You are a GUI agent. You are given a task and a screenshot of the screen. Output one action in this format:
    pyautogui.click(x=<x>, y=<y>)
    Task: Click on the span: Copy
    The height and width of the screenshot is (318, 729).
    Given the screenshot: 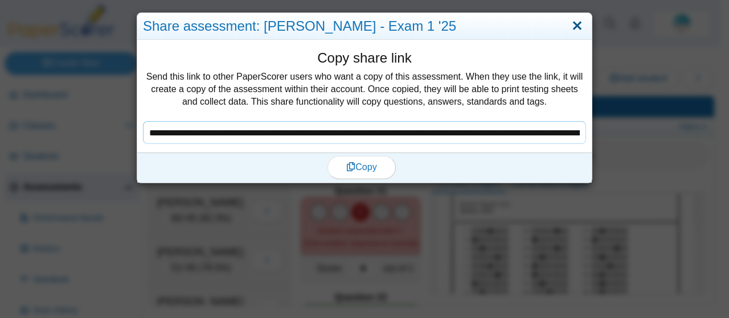 What is the action you would take?
    pyautogui.click(x=361, y=167)
    